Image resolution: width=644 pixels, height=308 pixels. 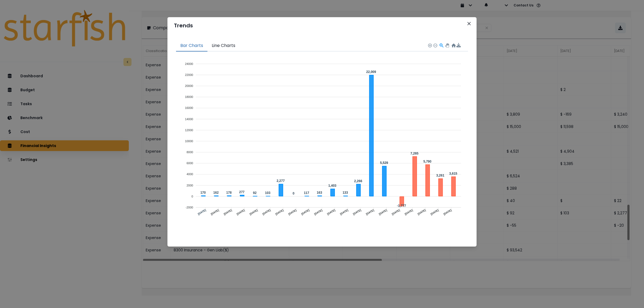 I want to click on div: Reset Zoom, so click(x=453, y=45).